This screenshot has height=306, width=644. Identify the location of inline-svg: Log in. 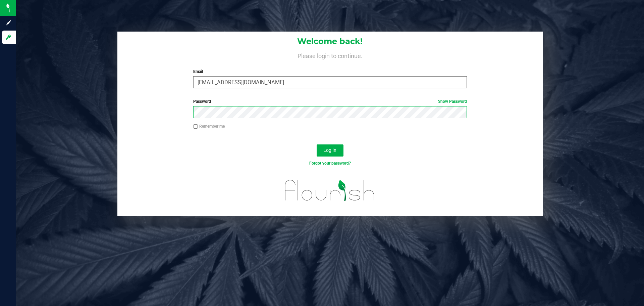
(9, 37).